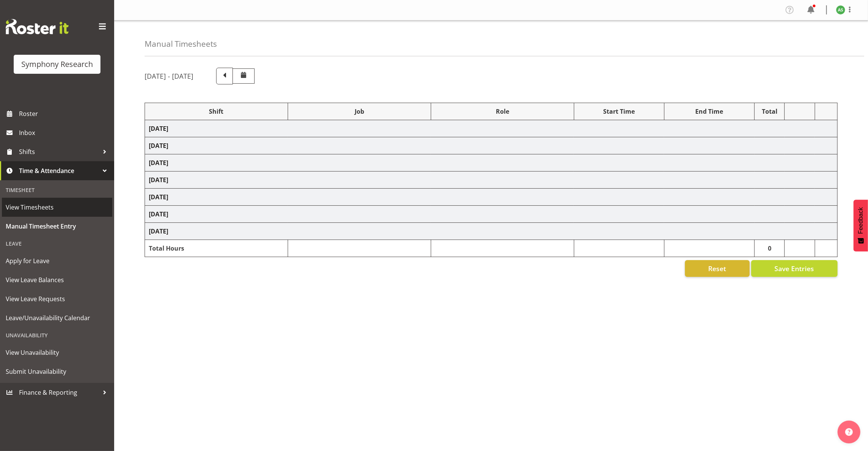 Image resolution: width=868 pixels, height=451 pixels. What do you see at coordinates (57, 353) in the screenshot?
I see `a: View Unavailability` at bounding box center [57, 353].